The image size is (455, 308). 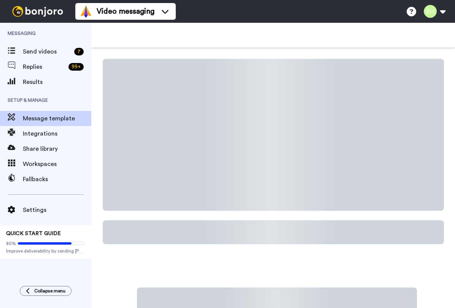 What do you see at coordinates (50, 291) in the screenshot?
I see `span: Collapse menu` at bounding box center [50, 291].